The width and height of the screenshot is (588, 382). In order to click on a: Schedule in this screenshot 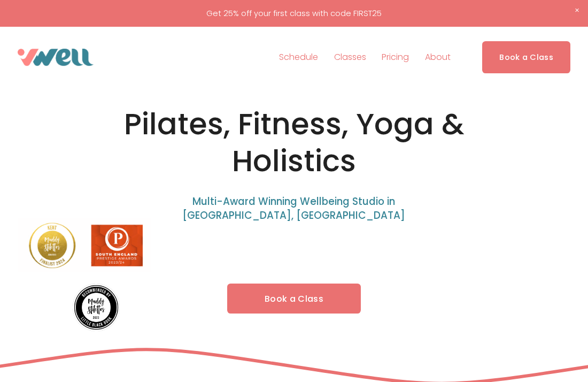, I will do `click(299, 57)`.